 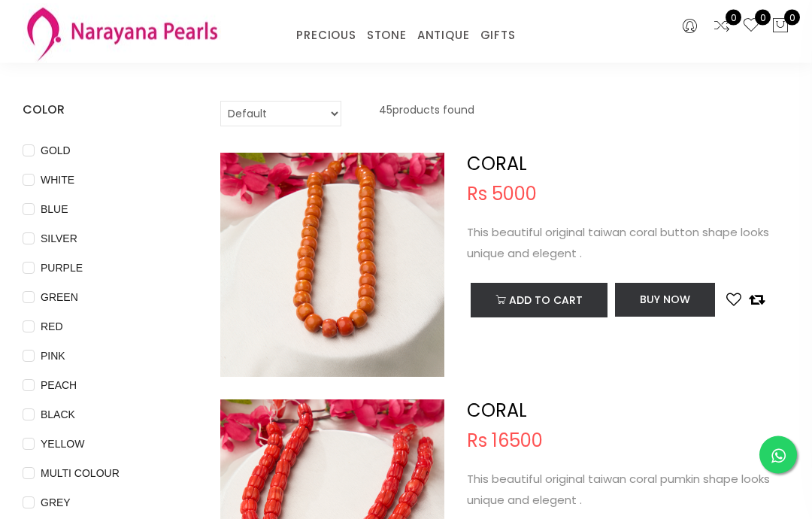 What do you see at coordinates (497, 36) in the screenshot?
I see `a: GIFTS` at bounding box center [497, 36].